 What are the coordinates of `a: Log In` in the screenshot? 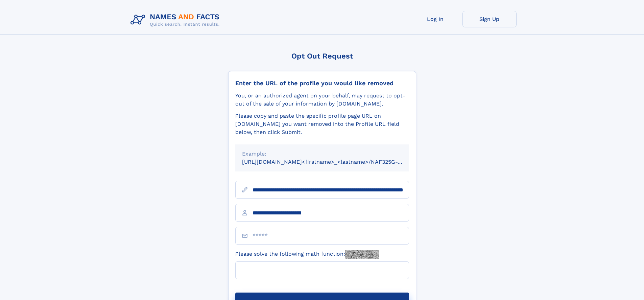 It's located at (436, 19).